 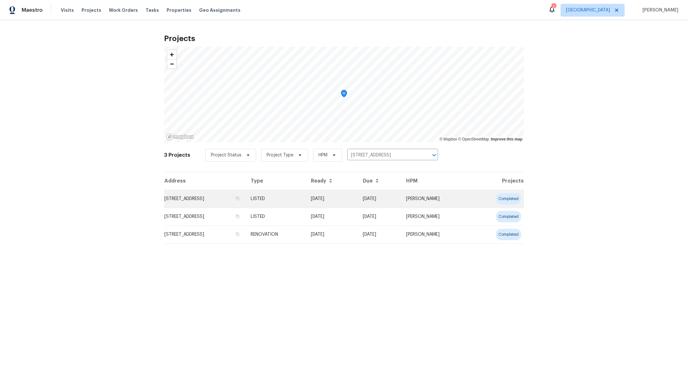 What do you see at coordinates (177, 155) in the screenshot?
I see `h2: 3 Projects` at bounding box center [177, 155].